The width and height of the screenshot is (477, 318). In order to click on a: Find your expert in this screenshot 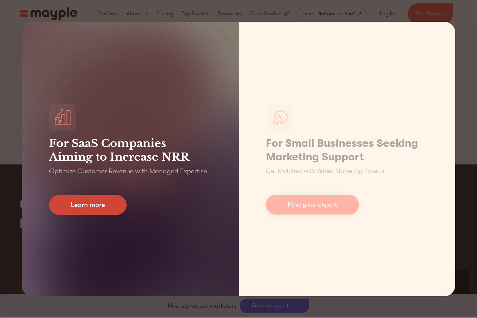, I will do `click(312, 204)`.